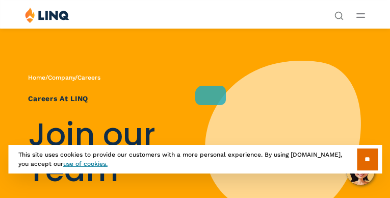 This screenshot has width=390, height=198. What do you see at coordinates (89, 78) in the screenshot?
I see `span: Careers` at bounding box center [89, 78].